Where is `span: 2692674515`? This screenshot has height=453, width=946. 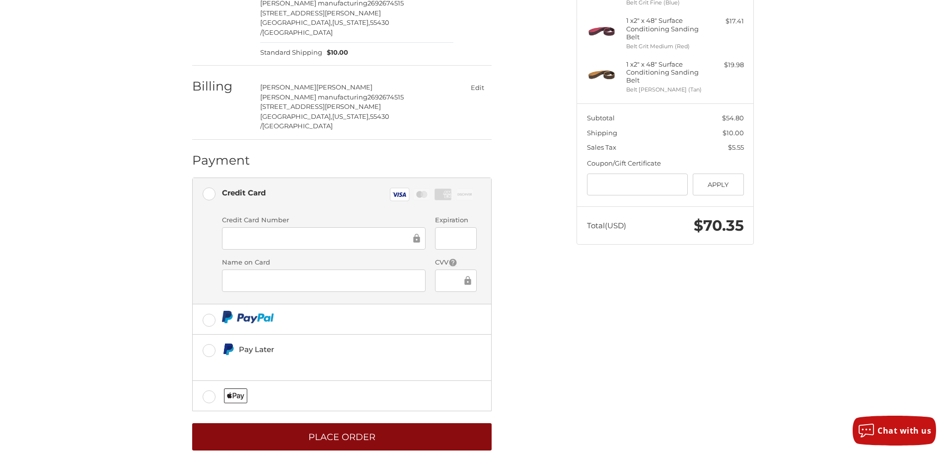
span: 2692674515 is located at coordinates (385, 97).